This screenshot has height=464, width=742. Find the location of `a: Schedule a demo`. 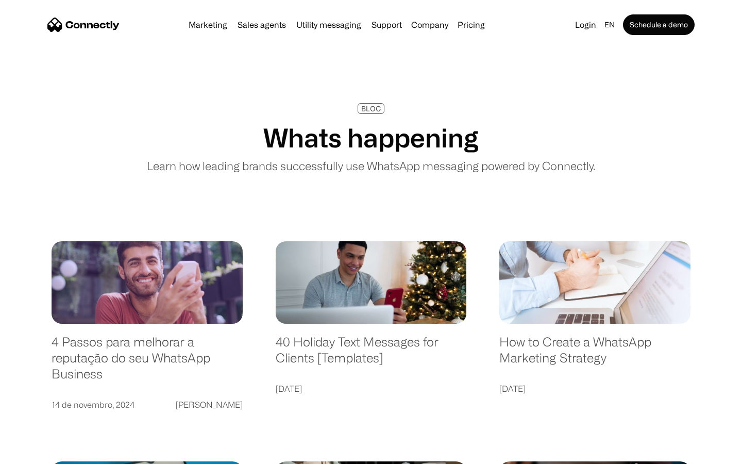

a: Schedule a demo is located at coordinates (659, 25).